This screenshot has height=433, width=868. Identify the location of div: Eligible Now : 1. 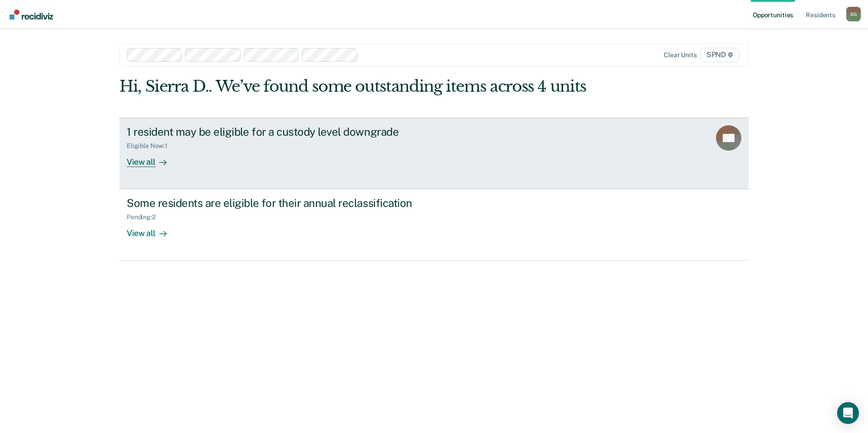
(151, 145).